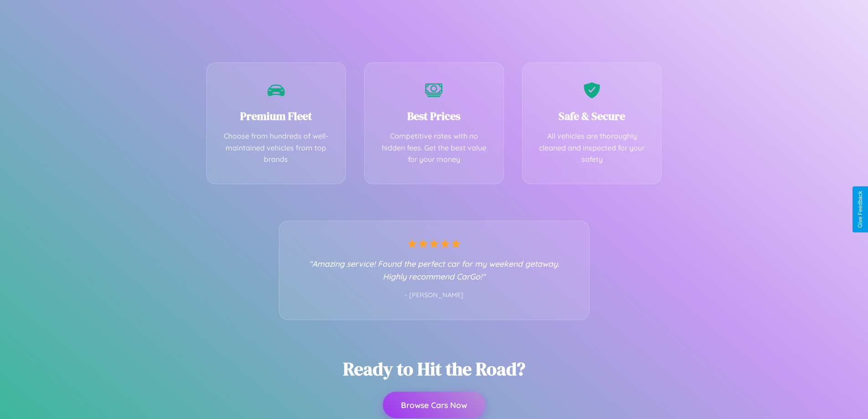  I want to click on p: All vehicles are thoroughly cleaned and inspected for your safety, so click(592, 148).